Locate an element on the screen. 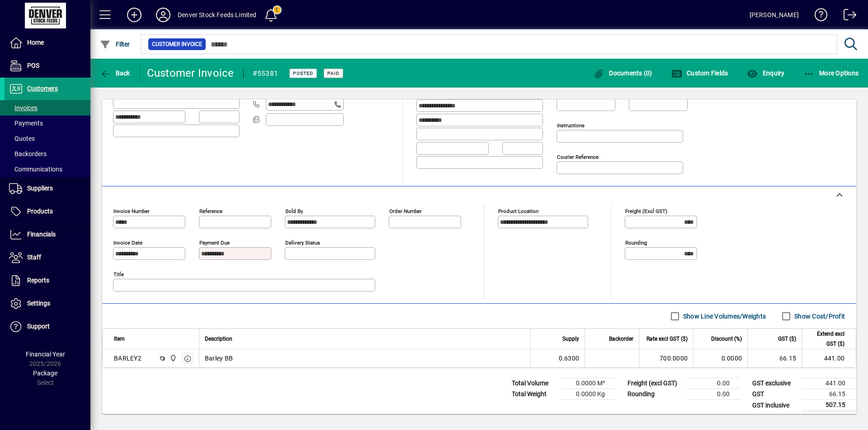 The image size is (868, 430). td: Freight (excl GST) is located at coordinates (655, 384).